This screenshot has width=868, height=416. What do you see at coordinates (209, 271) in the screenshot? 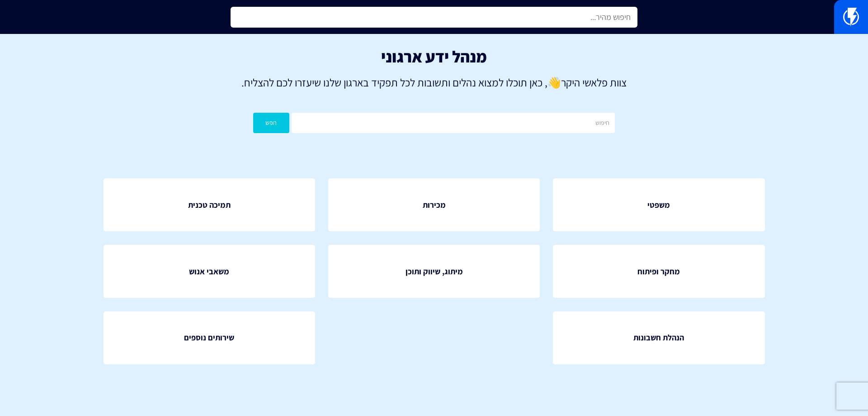
I see `span: משאבי אנוש` at bounding box center [209, 271].